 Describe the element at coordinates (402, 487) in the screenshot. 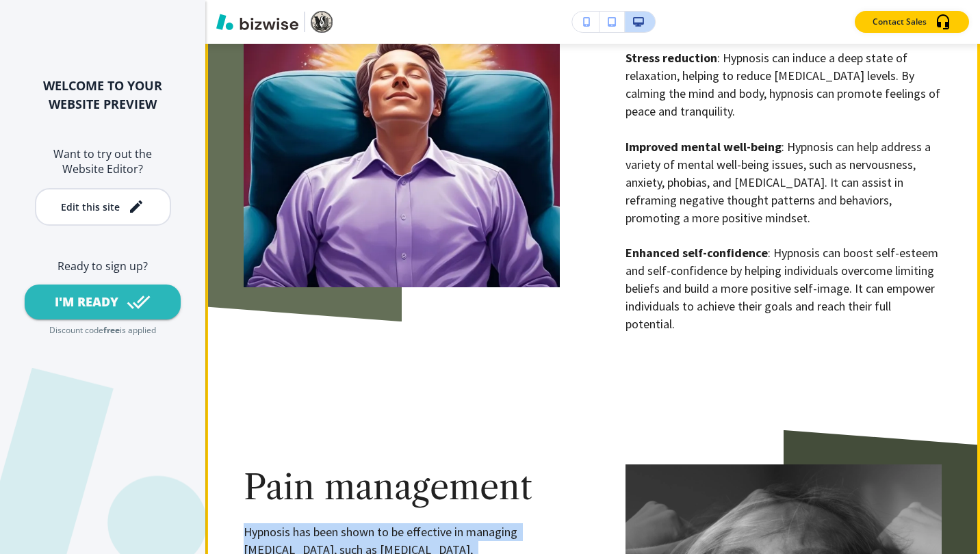

I see `p: Pain management` at that location.